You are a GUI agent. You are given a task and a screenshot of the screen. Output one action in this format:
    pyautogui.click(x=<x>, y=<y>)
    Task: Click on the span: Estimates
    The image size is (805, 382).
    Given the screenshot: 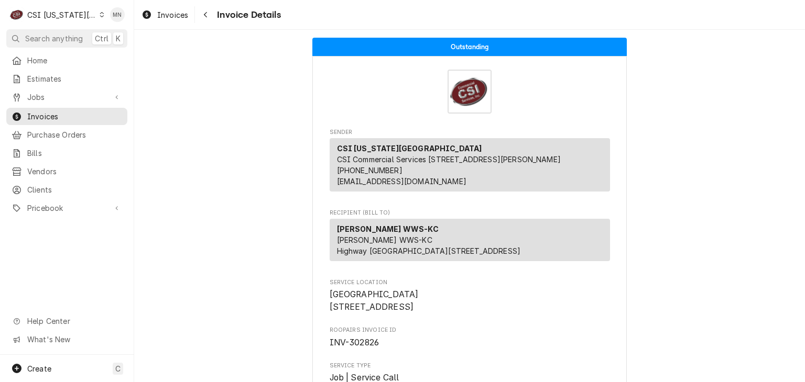 What is the action you would take?
    pyautogui.click(x=74, y=79)
    